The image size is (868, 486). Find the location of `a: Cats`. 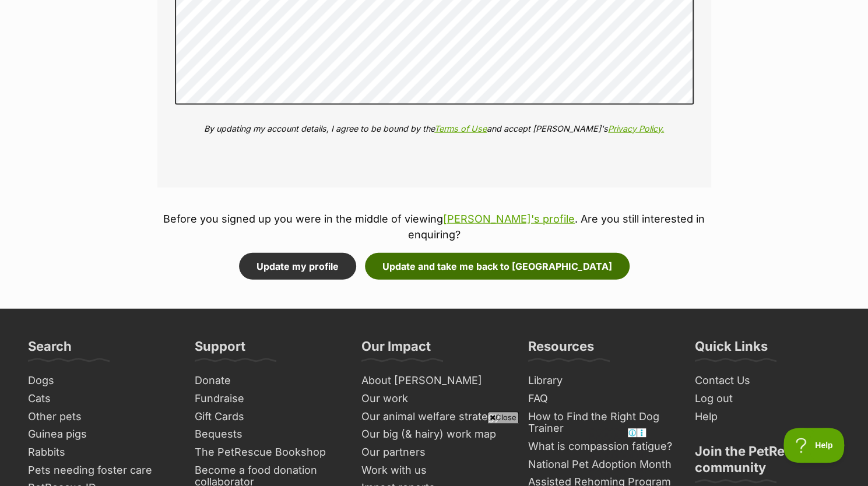

a: Cats is located at coordinates (101, 398).